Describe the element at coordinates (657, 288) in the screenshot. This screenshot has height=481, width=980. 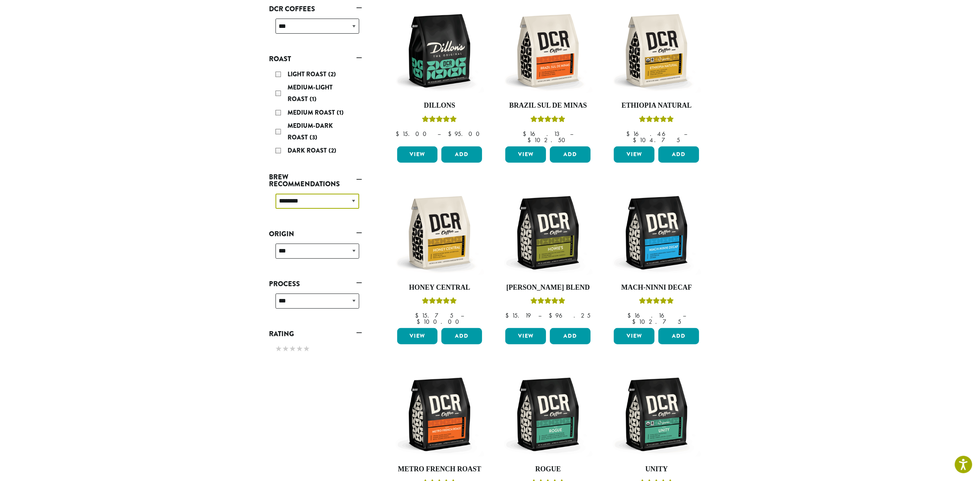
I see `h4: Mach-Ninni Decaf` at that location.